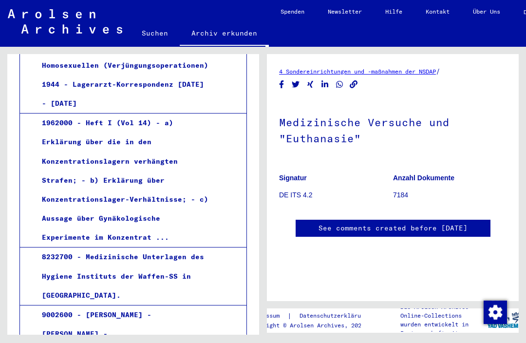  What do you see at coordinates (155, 33) in the screenshot?
I see `a: Suchen` at bounding box center [155, 33].